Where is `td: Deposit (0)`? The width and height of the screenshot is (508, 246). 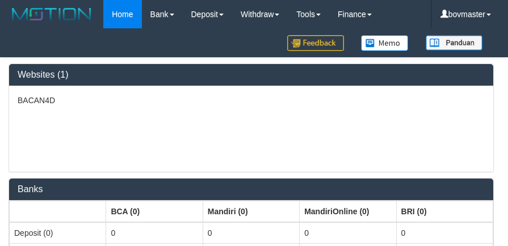 td: Deposit (0) is located at coordinates (58, 233).